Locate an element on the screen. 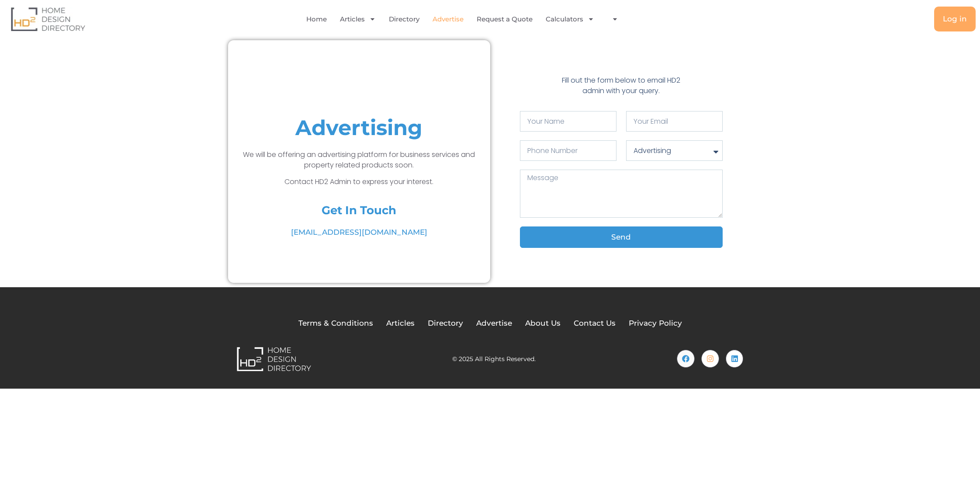 The image size is (980, 494). h2: © 2025 All Rights Reserved. is located at coordinates (494, 359).